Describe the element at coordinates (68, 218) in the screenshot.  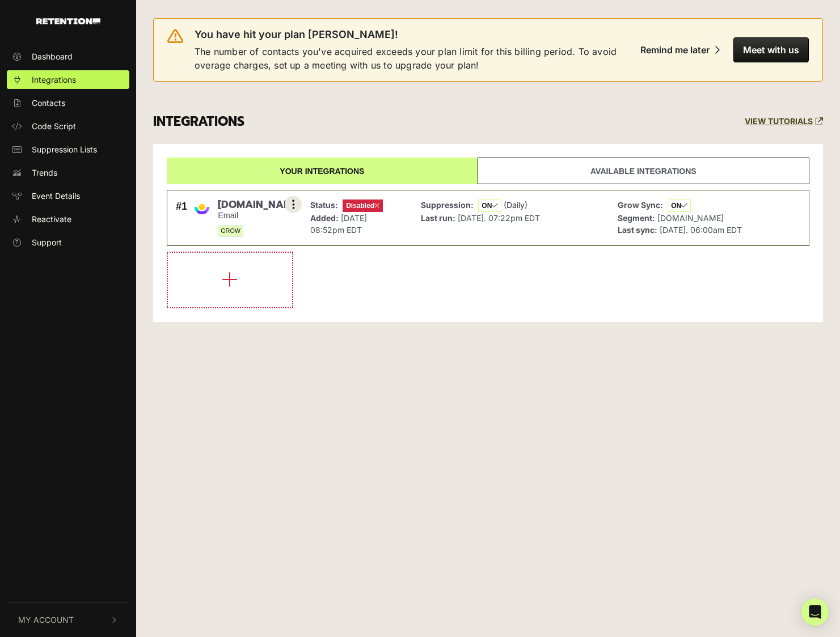
I see `a: Reactivate` at that location.